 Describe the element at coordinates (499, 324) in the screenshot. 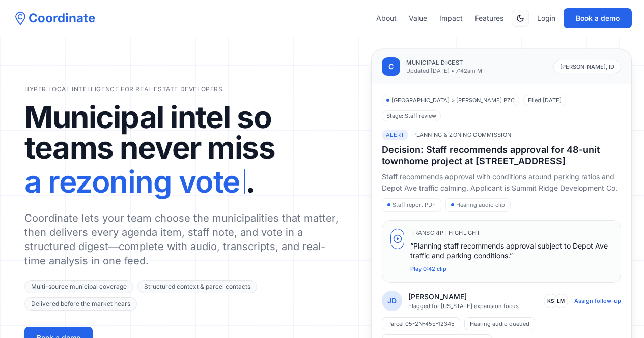

I see `span: Hearing audio queued` at that location.